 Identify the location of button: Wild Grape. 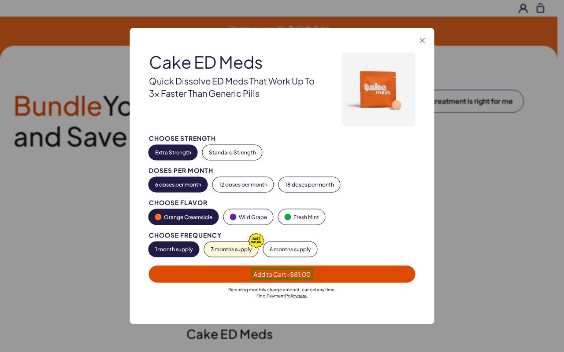
(248, 217).